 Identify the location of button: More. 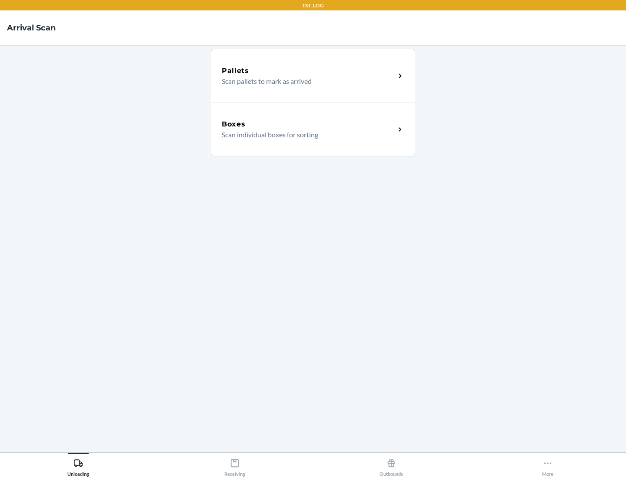
(548, 465).